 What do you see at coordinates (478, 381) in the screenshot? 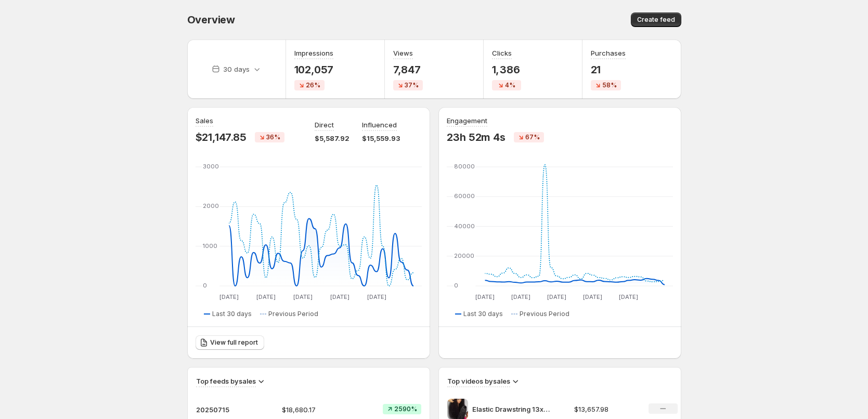
I see `h3: Top videos by sales` at bounding box center [478, 381].